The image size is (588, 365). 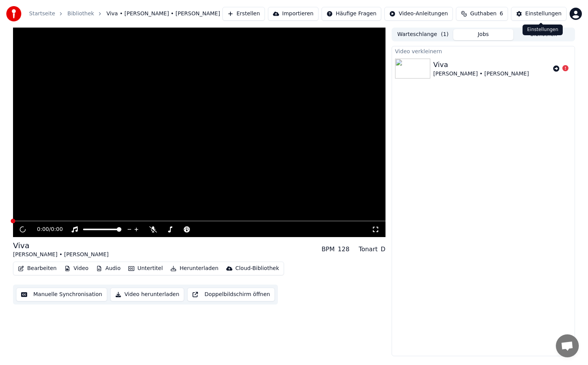 I want to click on div: D, so click(x=383, y=249).